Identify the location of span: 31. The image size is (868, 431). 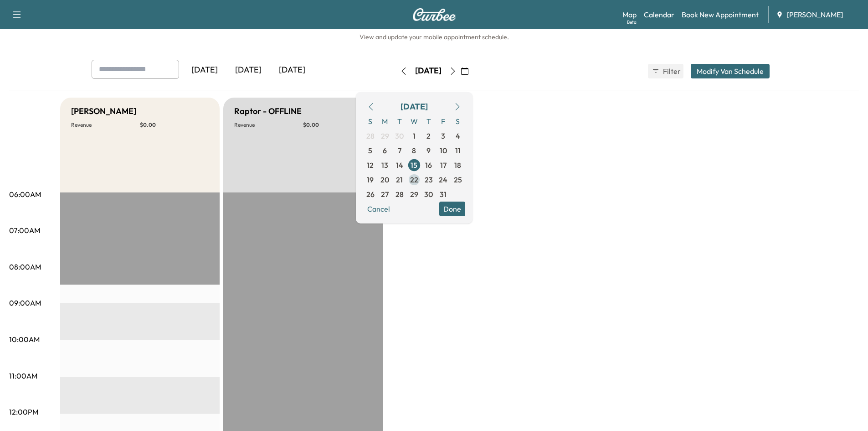
(443, 194).